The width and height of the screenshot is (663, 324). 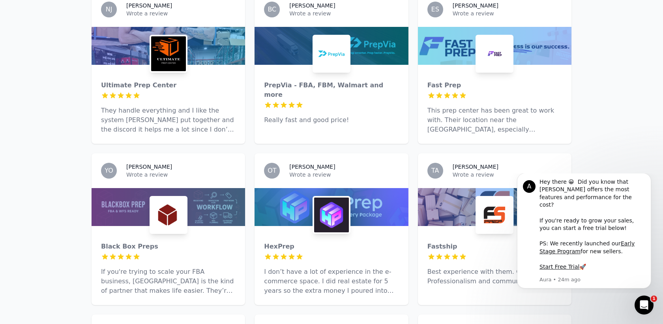 What do you see at coordinates (494, 85) in the screenshot?
I see `div: Fast Prep` at bounding box center [494, 85].